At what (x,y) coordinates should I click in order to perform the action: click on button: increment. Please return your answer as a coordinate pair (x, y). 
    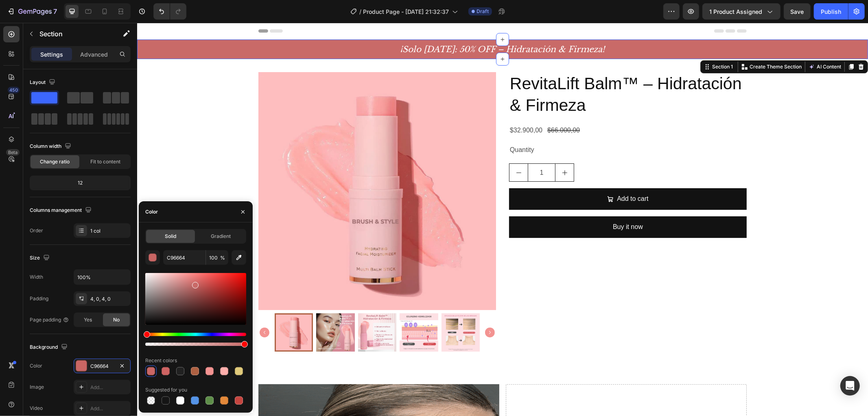
    Looking at the image, I should click on (427, 150).